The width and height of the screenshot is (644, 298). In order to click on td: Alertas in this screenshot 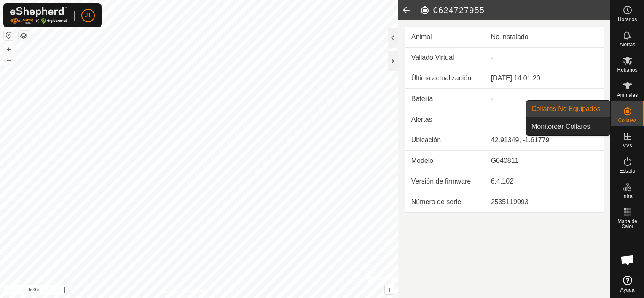, I will do `click(445, 120)`.